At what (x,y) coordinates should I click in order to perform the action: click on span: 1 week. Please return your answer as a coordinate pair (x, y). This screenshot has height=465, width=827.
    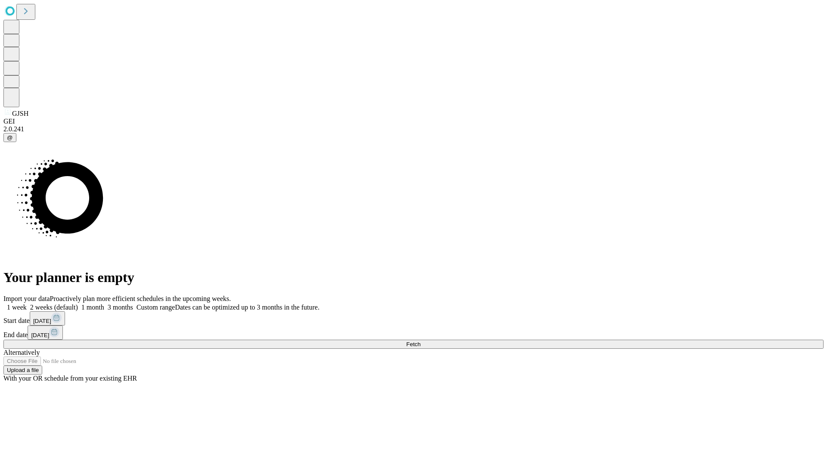
    Looking at the image, I should click on (17, 307).